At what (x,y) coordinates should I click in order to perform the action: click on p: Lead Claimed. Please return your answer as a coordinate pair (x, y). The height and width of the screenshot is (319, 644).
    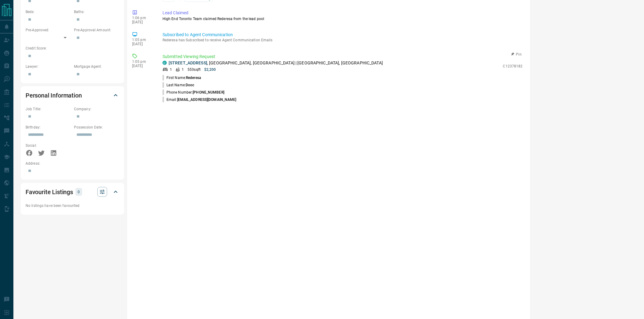
    Looking at the image, I should click on (343, 13).